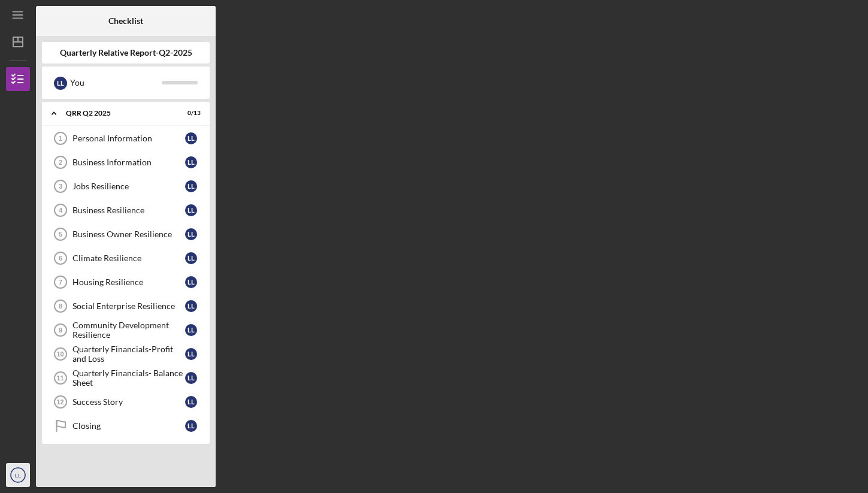 This screenshot has width=868, height=493. Describe the element at coordinates (129, 306) in the screenshot. I see `div: Social Enterprise Resilience` at that location.